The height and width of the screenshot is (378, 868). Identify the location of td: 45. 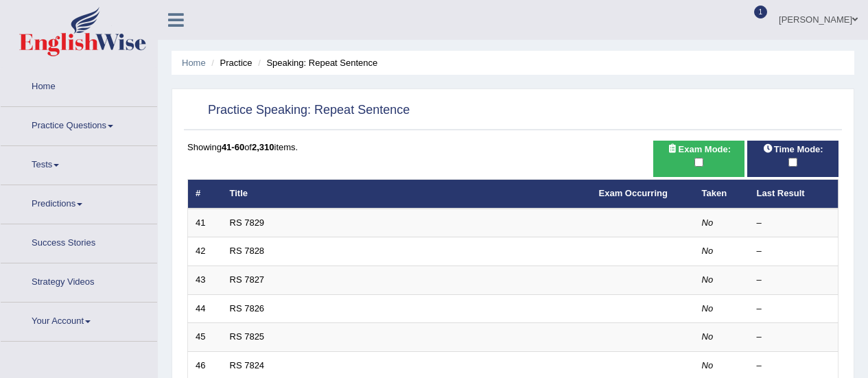
(206, 337).